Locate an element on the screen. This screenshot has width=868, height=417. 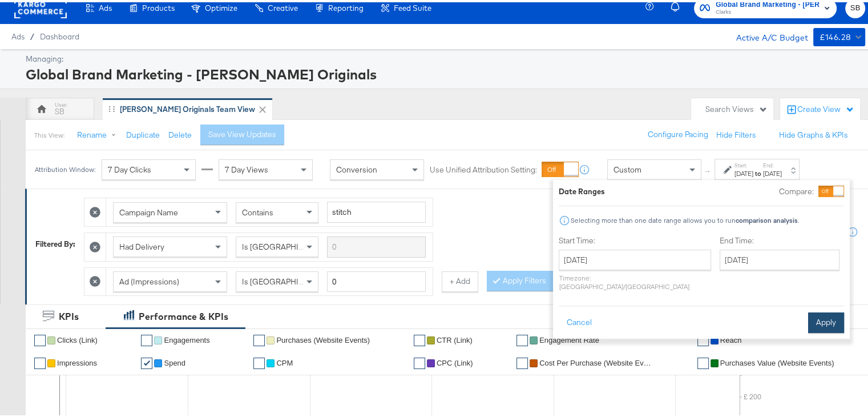
button: Delete is located at coordinates (180, 133).